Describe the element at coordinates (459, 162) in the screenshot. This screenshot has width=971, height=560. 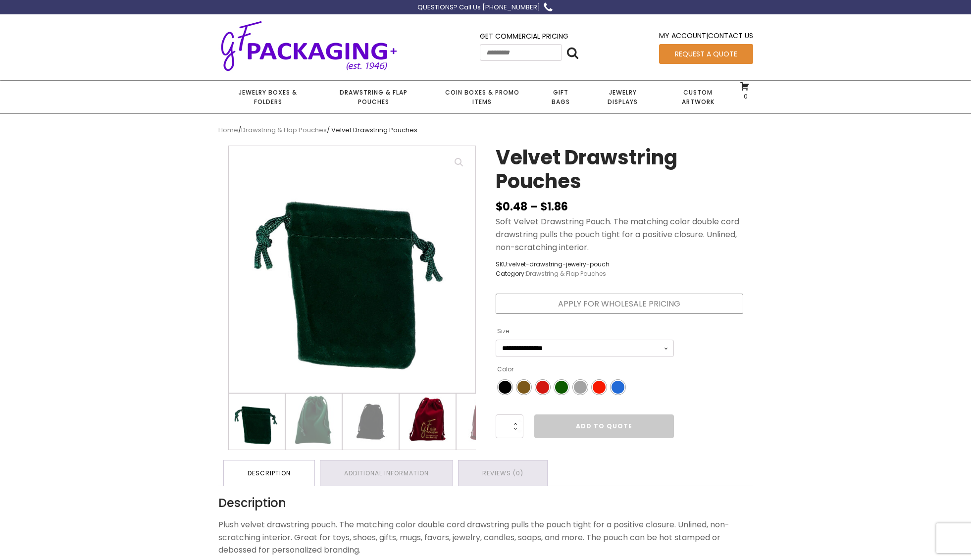
I see `a: View full-screen image gallery` at that location.